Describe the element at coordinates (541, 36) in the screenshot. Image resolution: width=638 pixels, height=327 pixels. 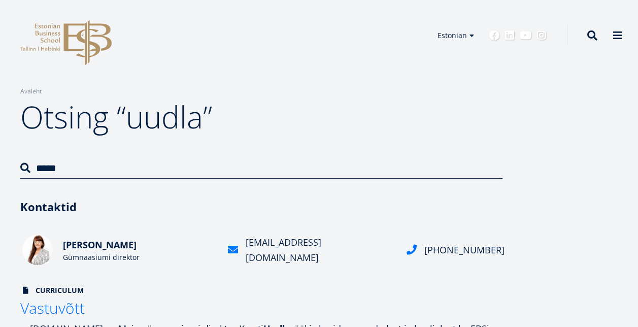
I see `a: Instagram` at that location.